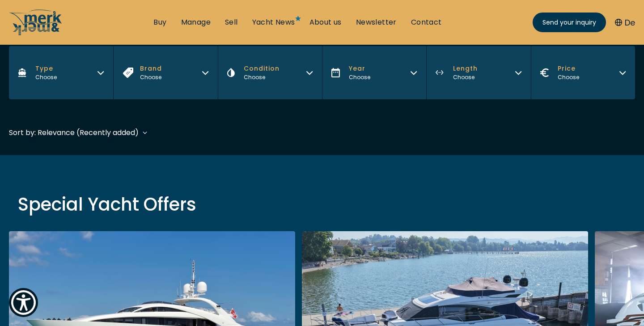 The image size is (644, 326). What do you see at coordinates (159, 23) in the screenshot?
I see `a: Buy` at bounding box center [159, 23].